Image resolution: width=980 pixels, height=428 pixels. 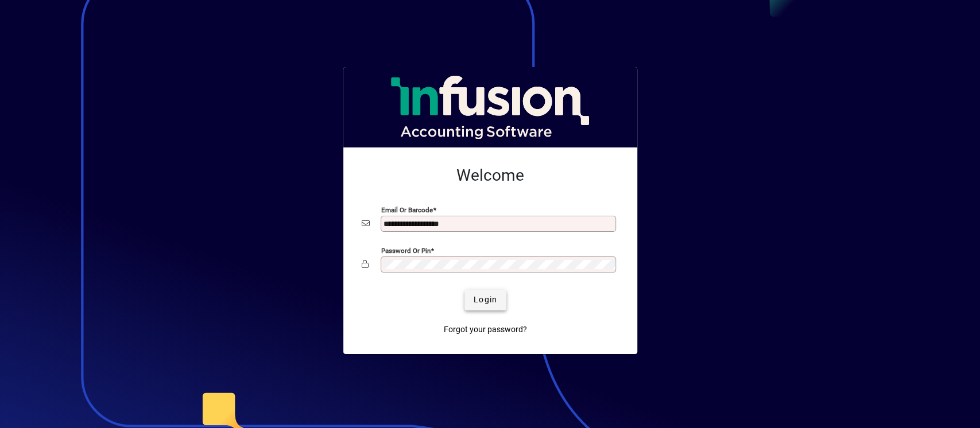 What do you see at coordinates (490, 176) in the screenshot?
I see `h2: Welcome` at bounding box center [490, 176].